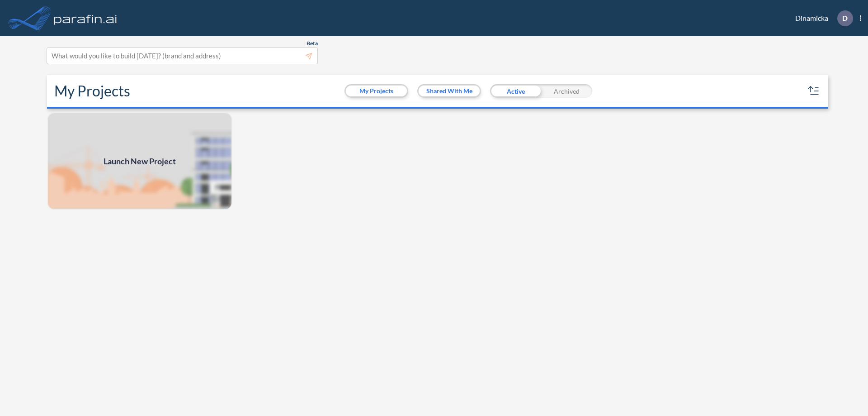 This screenshot has height=416, width=868. I want to click on button: My Projects, so click(376, 91).